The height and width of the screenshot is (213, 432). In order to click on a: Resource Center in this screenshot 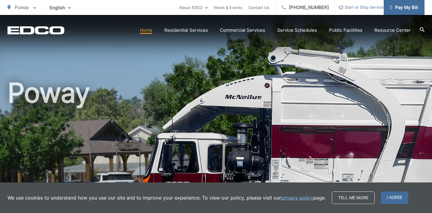, I will do `click(393, 30)`.